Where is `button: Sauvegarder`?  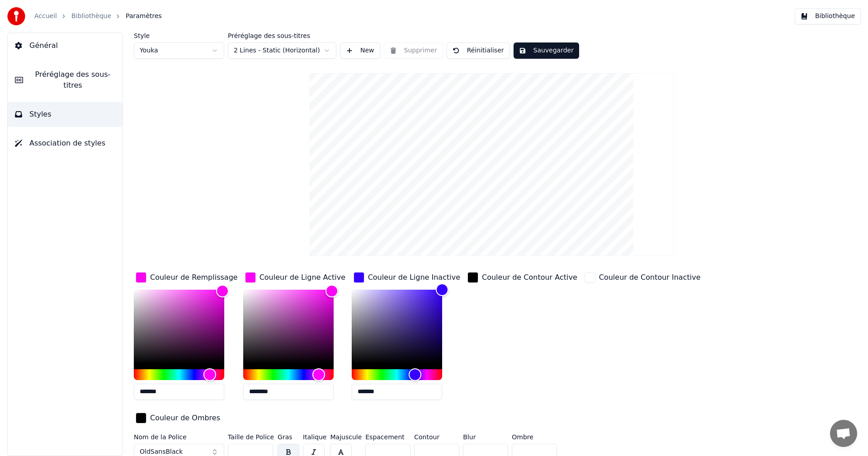 button: Sauvegarder is located at coordinates (546, 50).